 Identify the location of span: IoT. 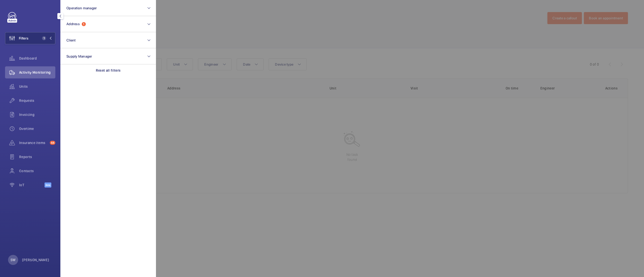
(32, 185).